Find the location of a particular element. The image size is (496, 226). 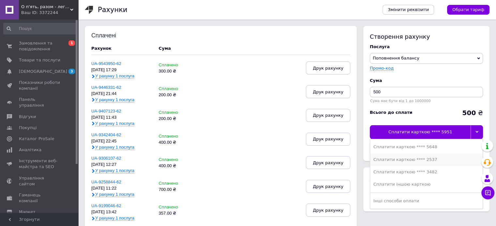

div: Сплатити іншою карткою is located at coordinates (426, 185).